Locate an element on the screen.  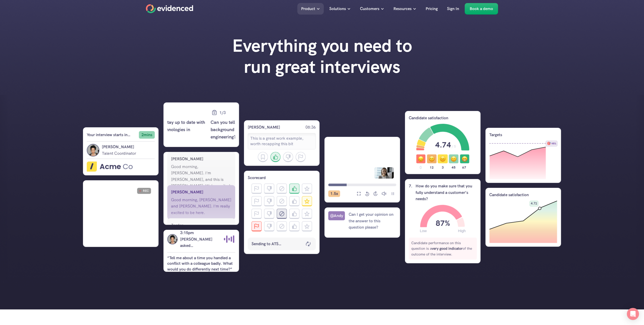
p: Resources is located at coordinates (402, 9).